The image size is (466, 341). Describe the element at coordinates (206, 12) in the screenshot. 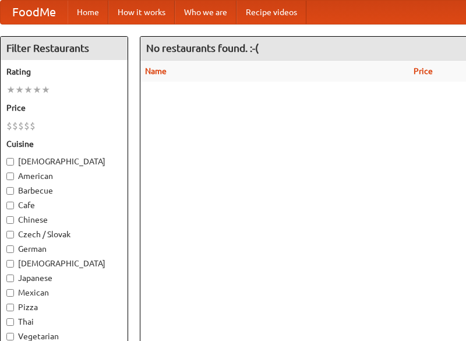

I see `a: Who we are` at that location.